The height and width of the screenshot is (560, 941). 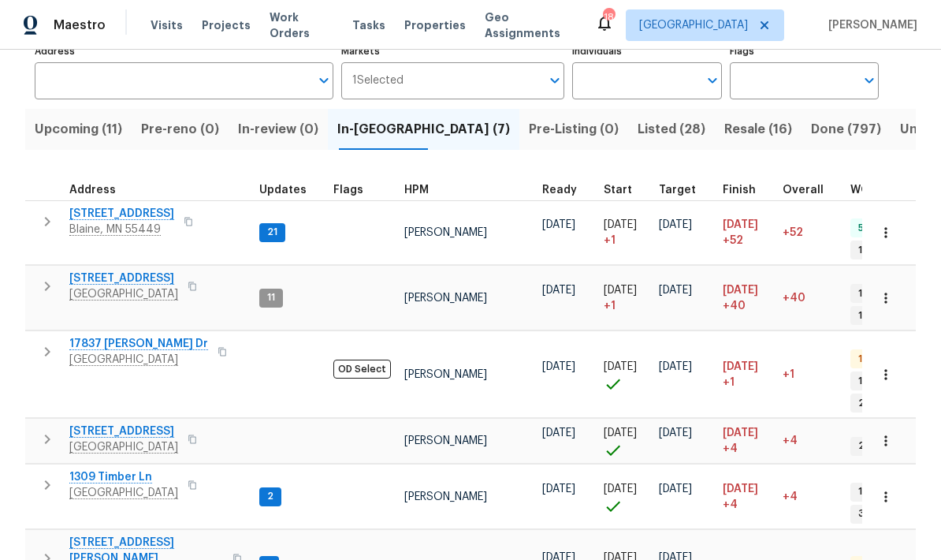 What do you see at coordinates (348, 190) in the screenshot?
I see `span: Flags` at bounding box center [348, 190].